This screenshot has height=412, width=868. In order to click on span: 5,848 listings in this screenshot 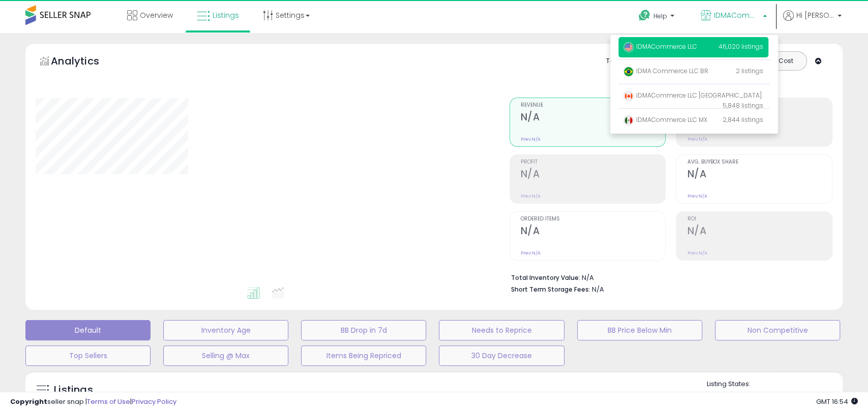, I will do `click(743, 105)`.